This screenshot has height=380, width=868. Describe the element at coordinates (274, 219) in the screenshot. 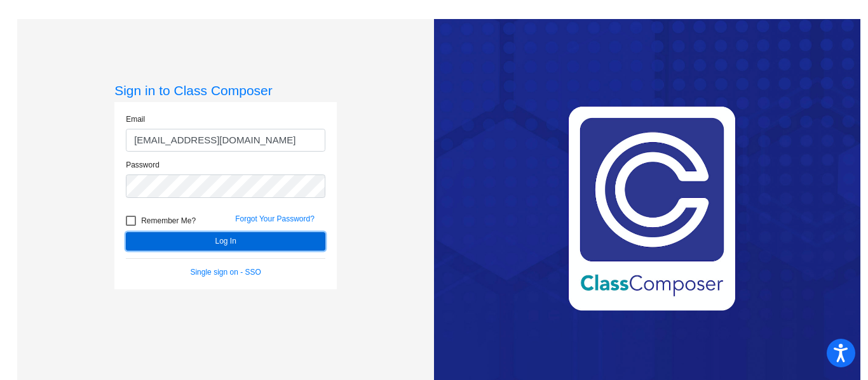

I see `a: Forgot Your Password?` at that location.